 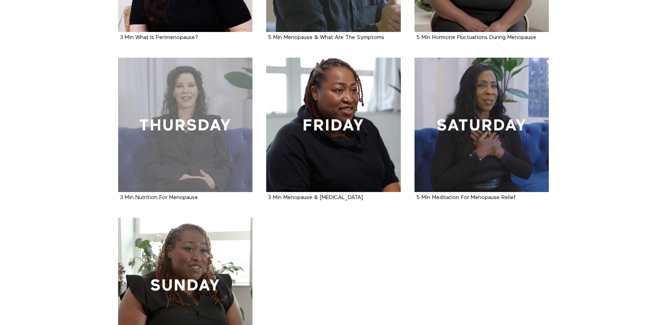 I want to click on strong: 5 Min Meditation For Menopause Relief, so click(x=466, y=198).